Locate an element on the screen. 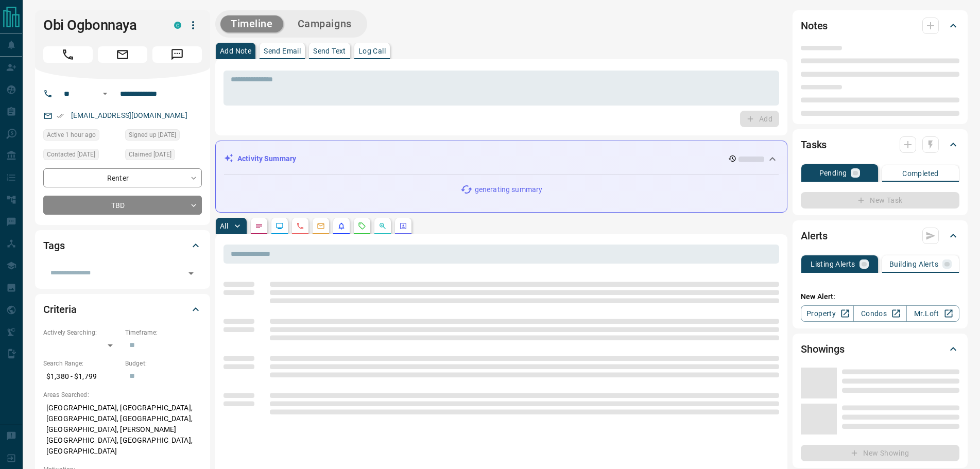 This screenshot has height=469, width=980. h2: Showings is located at coordinates (823, 349).